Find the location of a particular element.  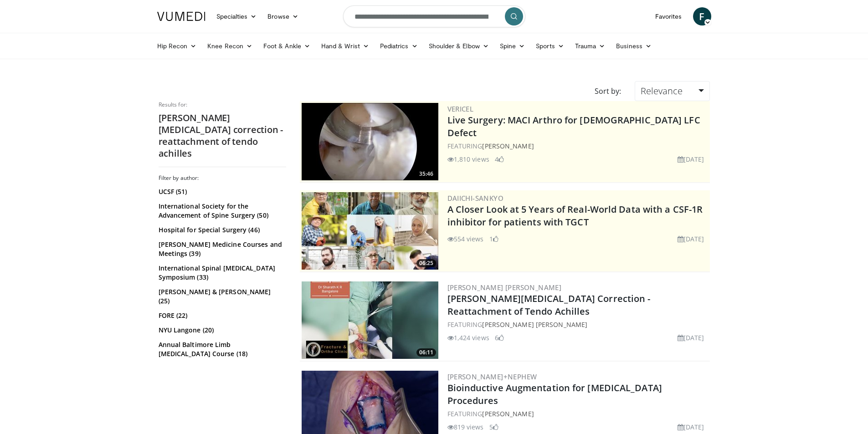

img: 2f97bd10-2db3-4c27-bd98-1a2ae1185185.300x170_q85_crop-smart_upscale.jpg is located at coordinates (370, 320).